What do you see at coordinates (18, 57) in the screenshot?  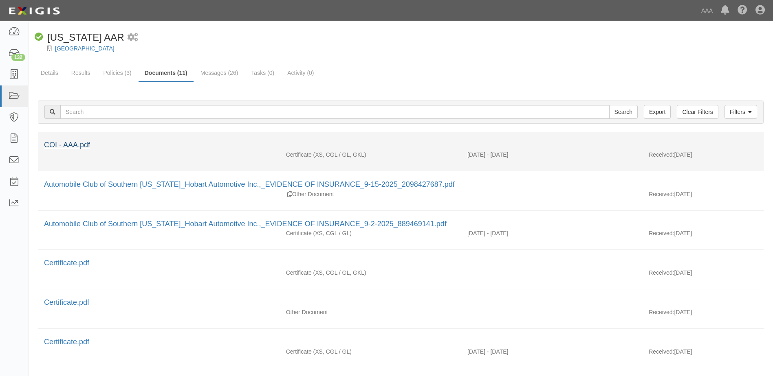 I see `div: 132` at bounding box center [18, 57].